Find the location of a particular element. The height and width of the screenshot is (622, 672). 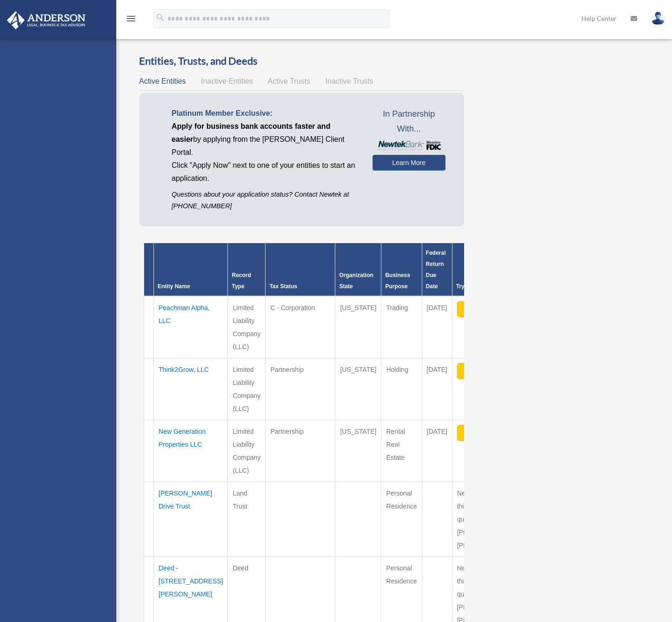

td: Think2Grow, LLC is located at coordinates (191, 389).